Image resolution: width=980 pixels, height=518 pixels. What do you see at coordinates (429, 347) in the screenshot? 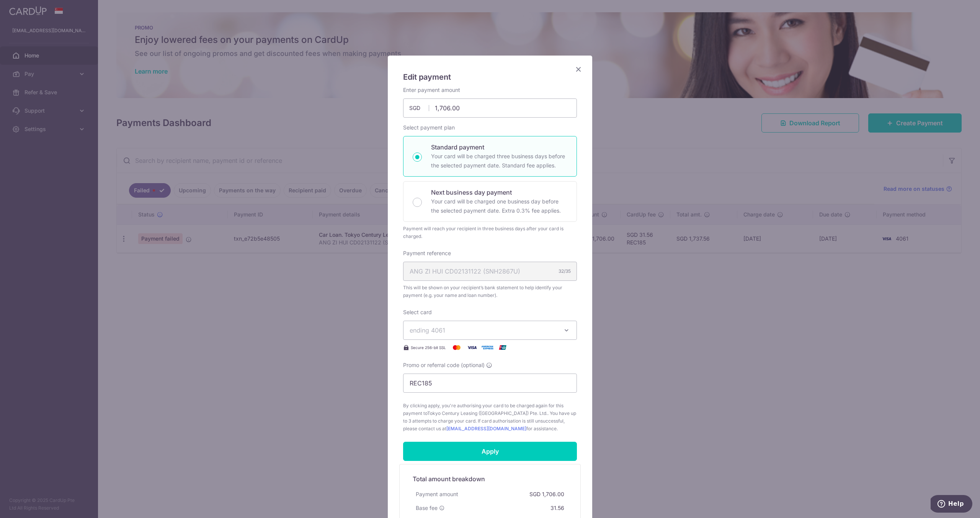
I see `span: Secure 256-bit SSL` at bounding box center [429, 347].